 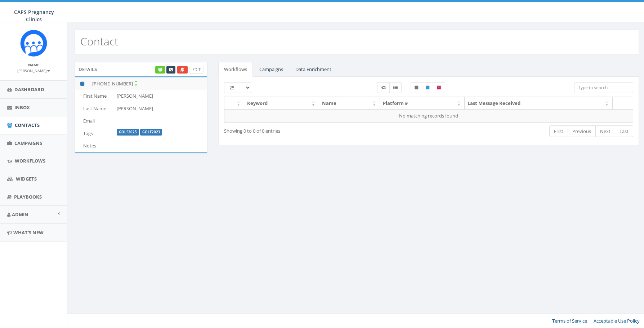 I want to click on label: Workflow, so click(x=383, y=87).